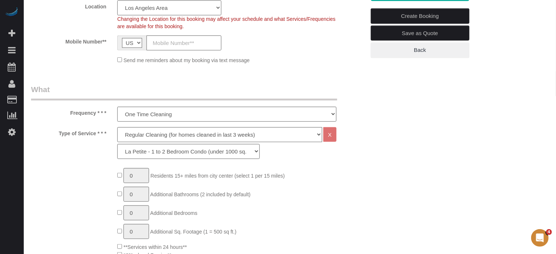 The width and height of the screenshot is (556, 254). Describe the element at coordinates (420, 33) in the screenshot. I see `a: Save as Quote` at that location.